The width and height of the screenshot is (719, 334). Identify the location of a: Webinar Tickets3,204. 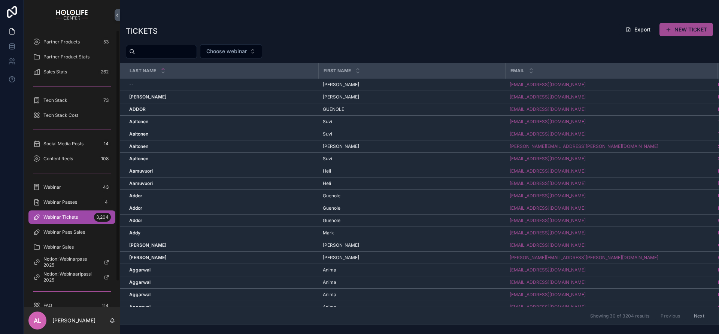
(72, 217).